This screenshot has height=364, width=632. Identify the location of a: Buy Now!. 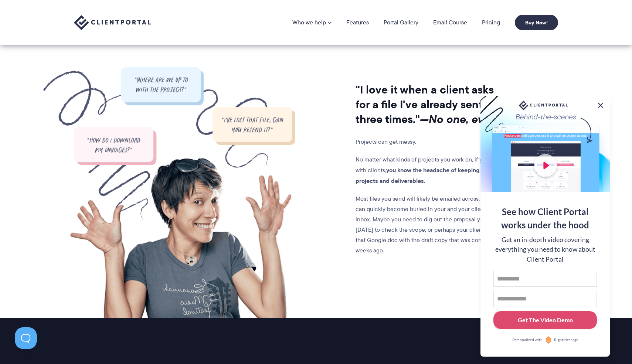
(536, 23).